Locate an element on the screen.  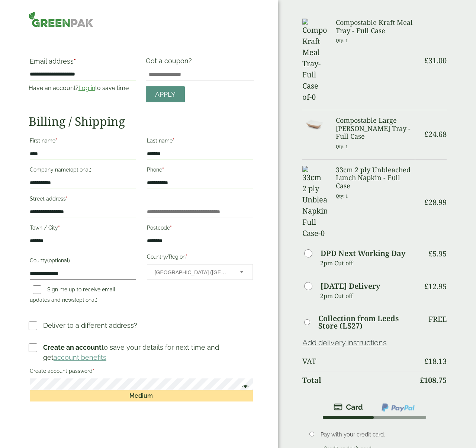
img: ppcp-gateway.png is located at coordinates (398, 407).